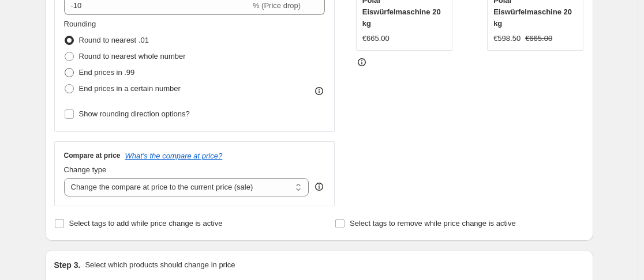  Describe the element at coordinates (174, 156) in the screenshot. I see `button: What's the compare at price?` at that location.